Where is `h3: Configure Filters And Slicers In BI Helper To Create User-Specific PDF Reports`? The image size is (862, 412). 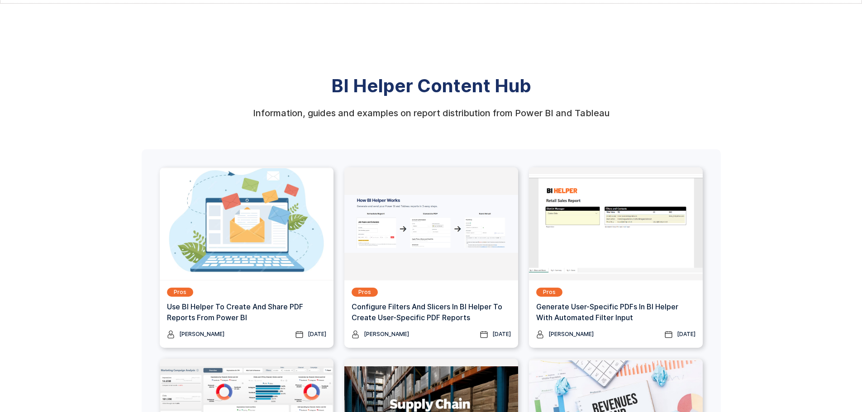 h3: Configure Filters And Slicers In BI Helper To Create User-Specific PDF Reports is located at coordinates (431, 312).